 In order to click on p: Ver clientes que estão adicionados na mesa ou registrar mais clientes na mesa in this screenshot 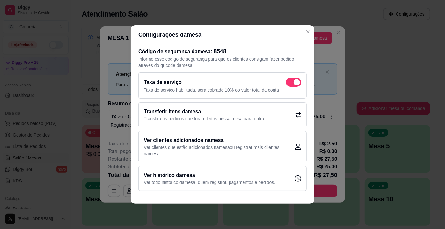, I will do `click(219, 150)`.